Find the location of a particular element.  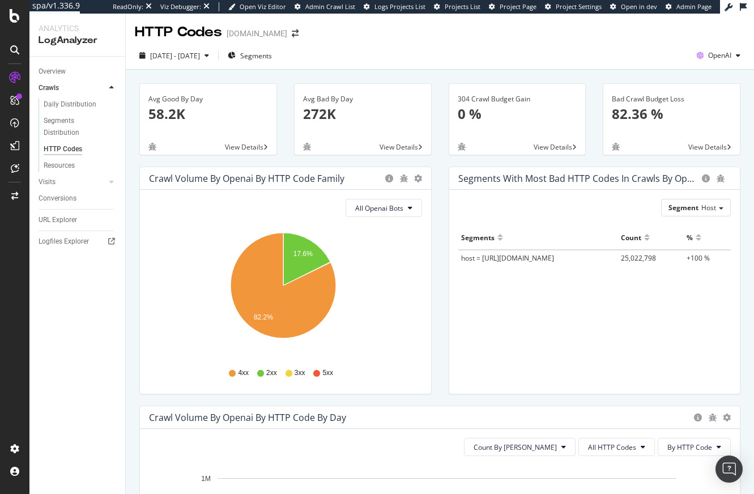

div: Open Intercom Messenger is located at coordinates (729, 469).